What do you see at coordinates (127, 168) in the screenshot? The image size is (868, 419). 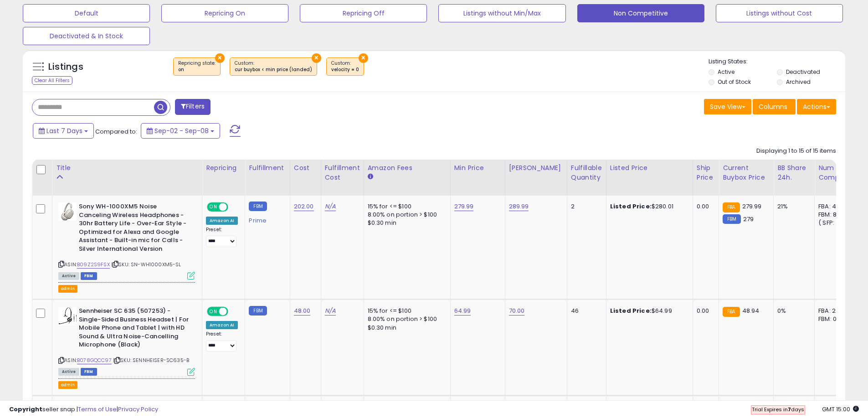 I see `div: Title` at bounding box center [127, 168].